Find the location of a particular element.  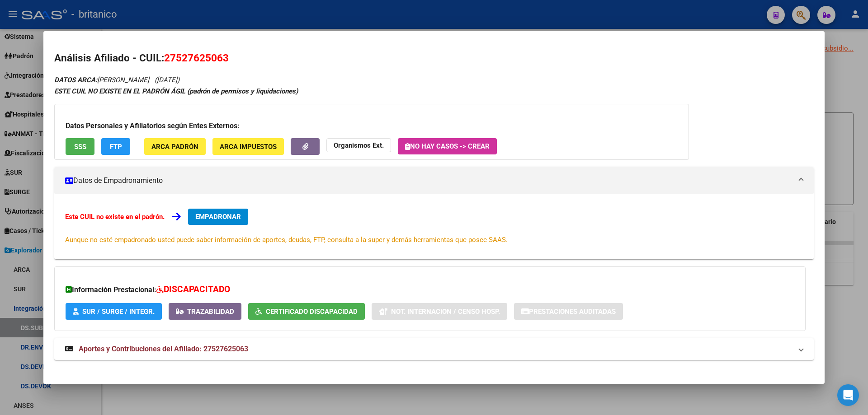

span: EMPADRONAR is located at coordinates (218, 217).